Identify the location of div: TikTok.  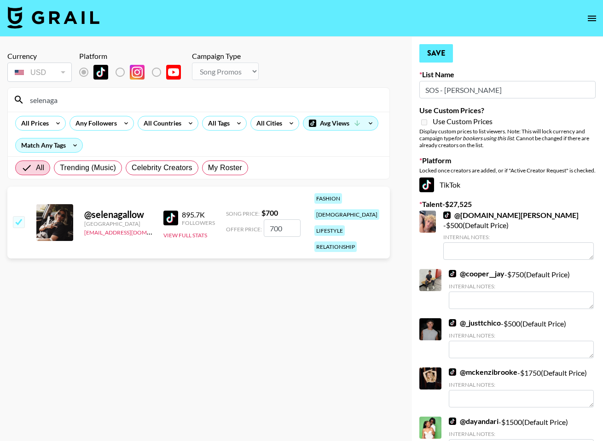
(507, 185).